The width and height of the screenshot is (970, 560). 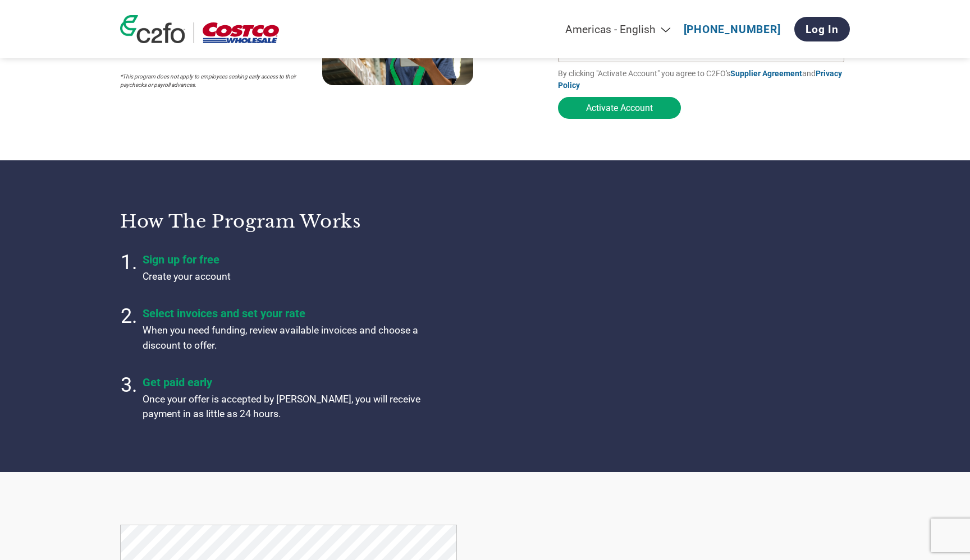 I want to click on h4: Sign up for free, so click(x=283, y=260).